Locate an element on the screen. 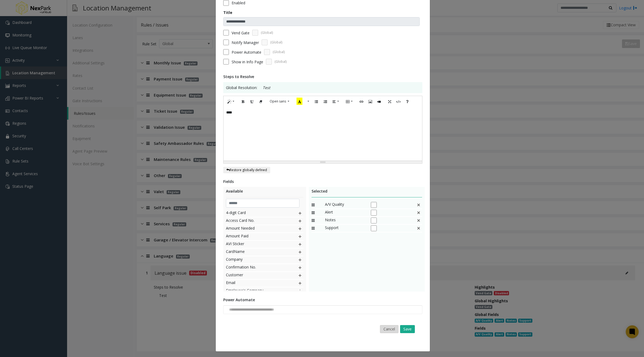  button: Recent Color is located at coordinates (299, 101).